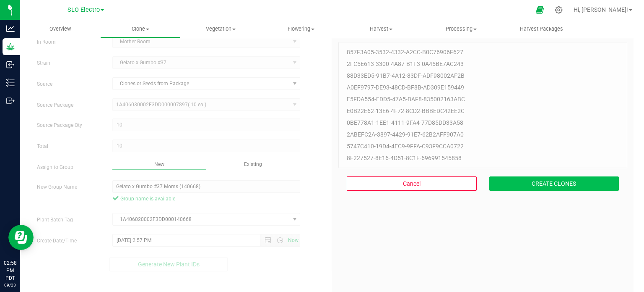  Describe the element at coordinates (461, 29) in the screenshot. I see `span: Processing` at that location.